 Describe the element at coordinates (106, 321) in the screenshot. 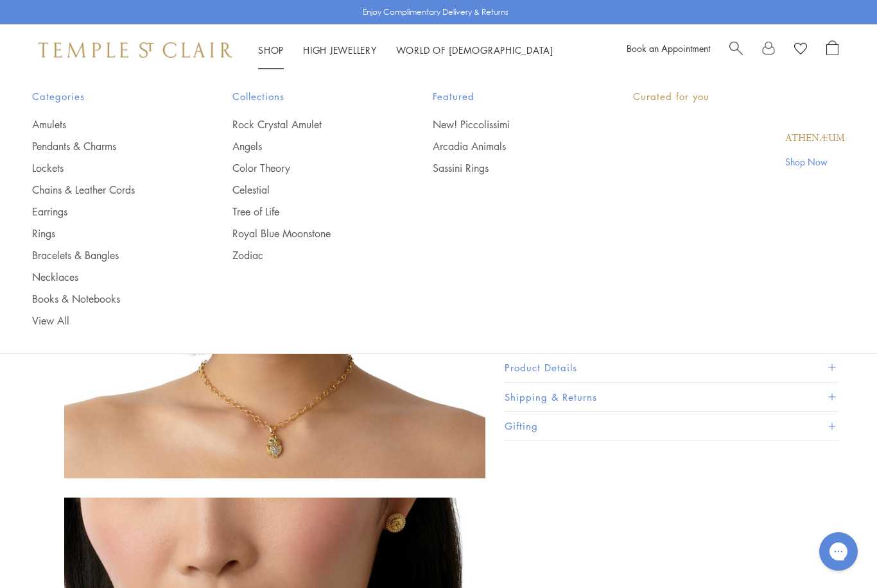

I see `a: View All` at that location.